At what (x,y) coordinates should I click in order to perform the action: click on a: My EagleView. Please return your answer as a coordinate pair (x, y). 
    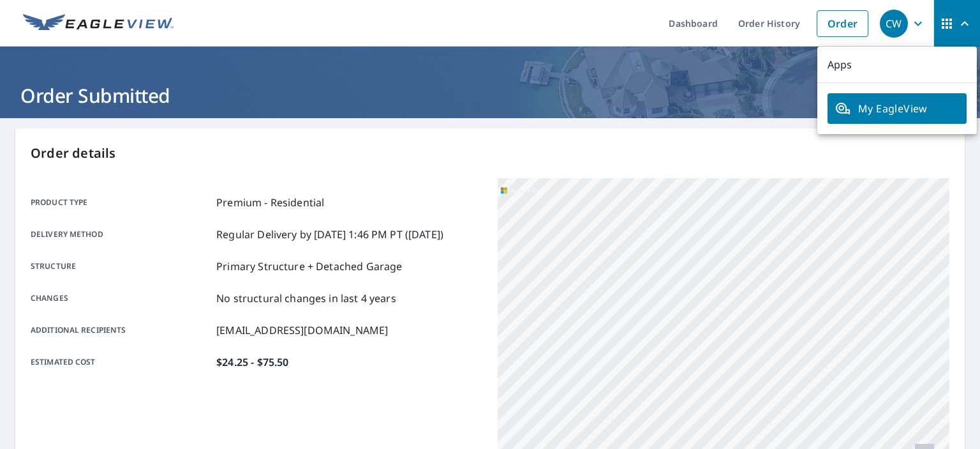
    Looking at the image, I should click on (897, 109).